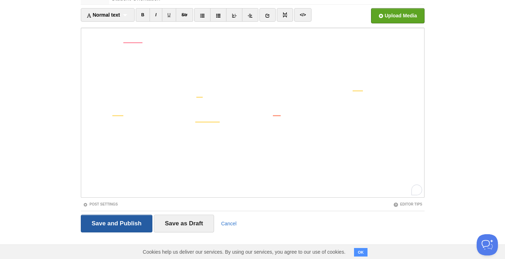 The image size is (505, 259). Describe the element at coordinates (117, 224) in the screenshot. I see `input: Save and Publish` at that location.